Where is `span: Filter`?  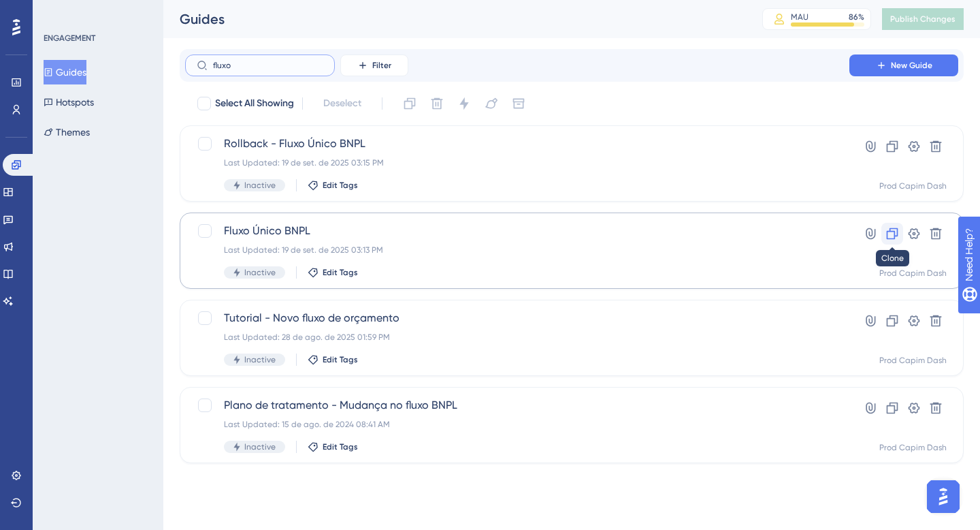 span: Filter is located at coordinates (382, 66).